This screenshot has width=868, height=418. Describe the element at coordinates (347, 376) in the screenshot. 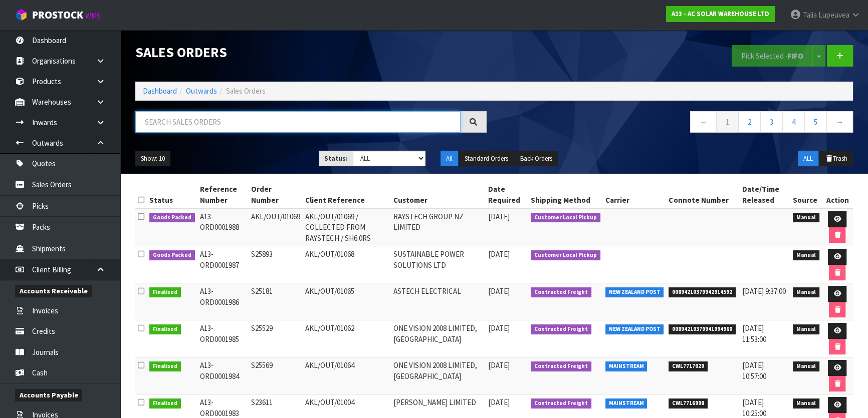

I see `td: AKL/OUT/01064` at that location.